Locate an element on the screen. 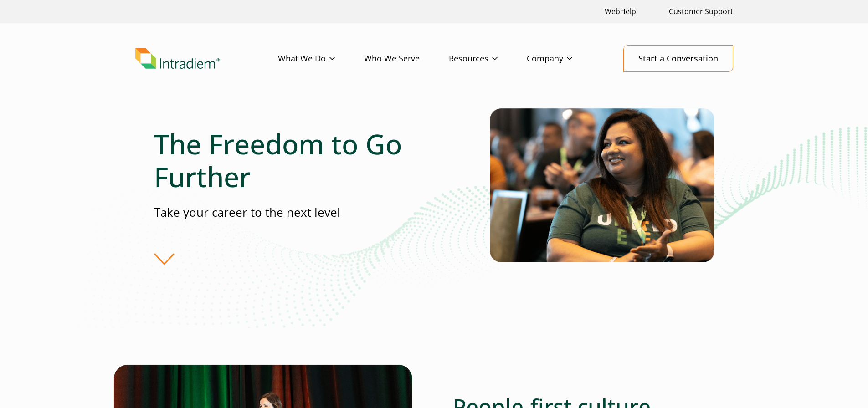  h1: The Freedom to Go Further is located at coordinates (294, 160).